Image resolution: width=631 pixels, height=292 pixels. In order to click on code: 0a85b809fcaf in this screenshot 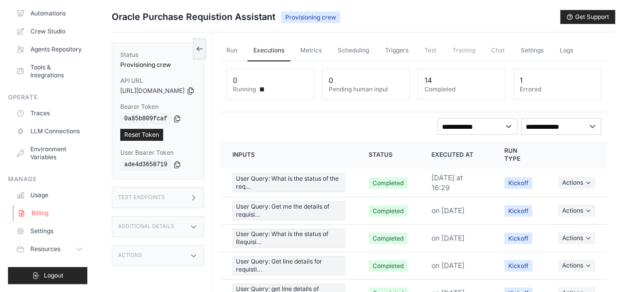, I will do `click(146, 119)`.